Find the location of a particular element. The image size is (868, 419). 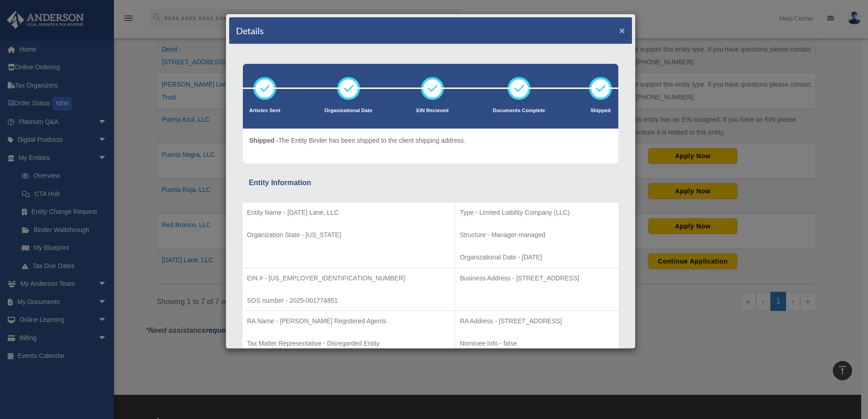

p: Articles Sent is located at coordinates (265, 111).